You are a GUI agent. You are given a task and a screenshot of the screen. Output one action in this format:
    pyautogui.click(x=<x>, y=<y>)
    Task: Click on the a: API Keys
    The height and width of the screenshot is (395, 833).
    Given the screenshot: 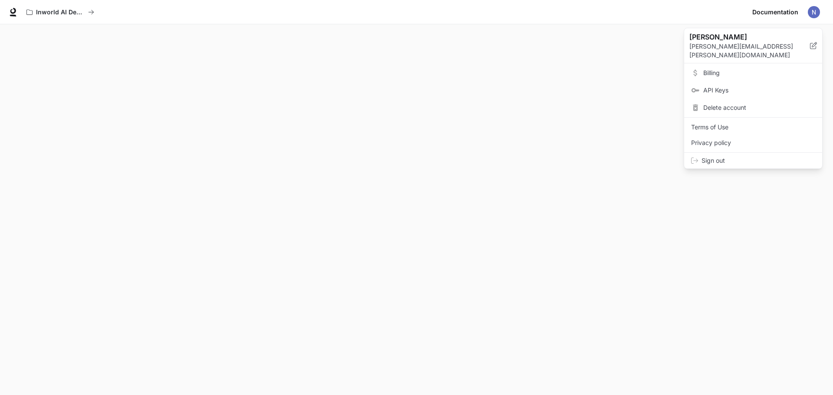 What is the action you would take?
    pyautogui.click(x=753, y=90)
    